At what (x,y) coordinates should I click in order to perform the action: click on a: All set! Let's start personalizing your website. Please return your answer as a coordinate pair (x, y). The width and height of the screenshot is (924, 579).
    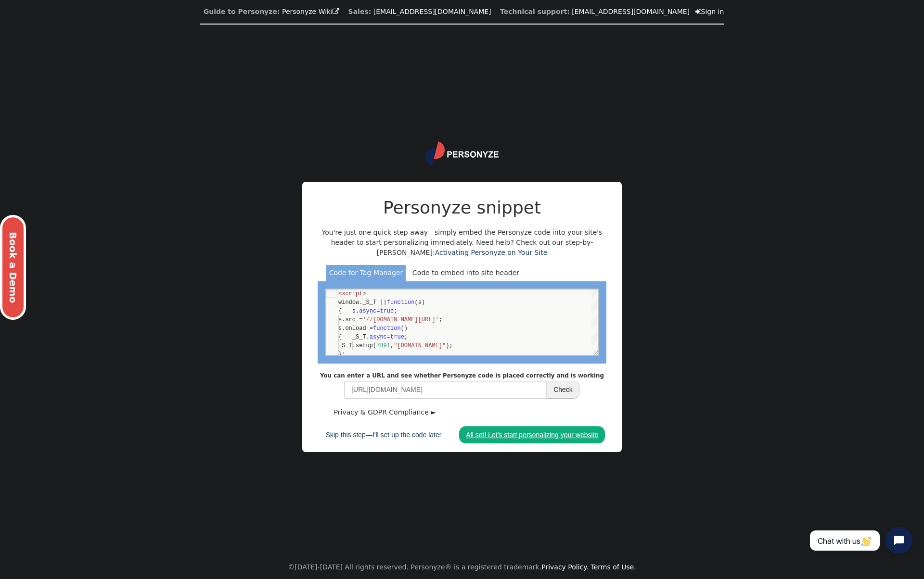
    Looking at the image, I should click on (531, 435).